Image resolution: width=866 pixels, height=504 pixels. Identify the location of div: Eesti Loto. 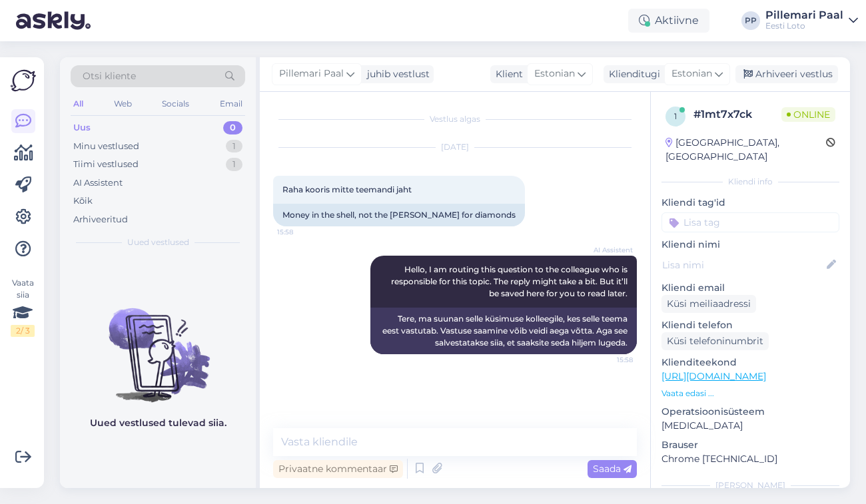
(805, 26).